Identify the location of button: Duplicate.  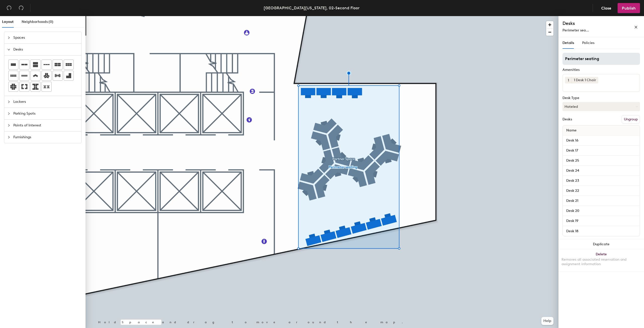
(601, 244).